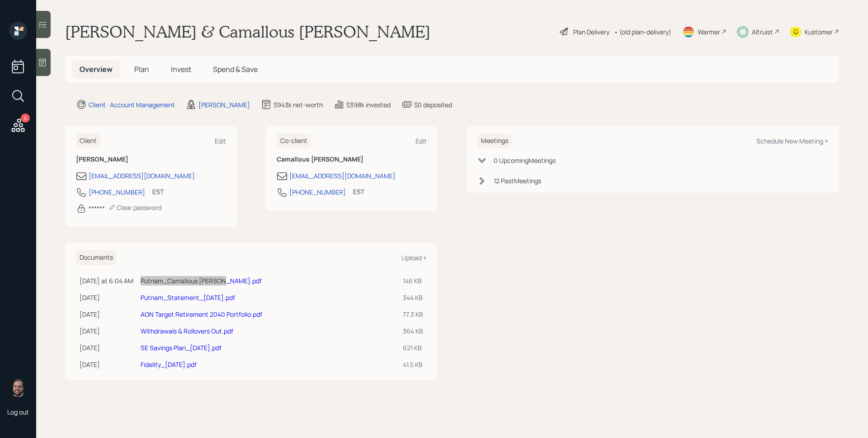 This screenshot has width=868, height=438. I want to click on div: Warmer, so click(709, 31).